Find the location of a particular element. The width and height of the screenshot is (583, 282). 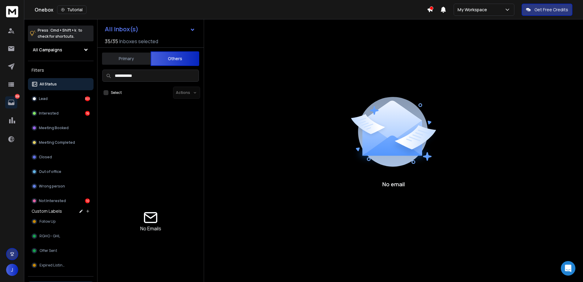

p: Meeting Completed is located at coordinates (57, 142).